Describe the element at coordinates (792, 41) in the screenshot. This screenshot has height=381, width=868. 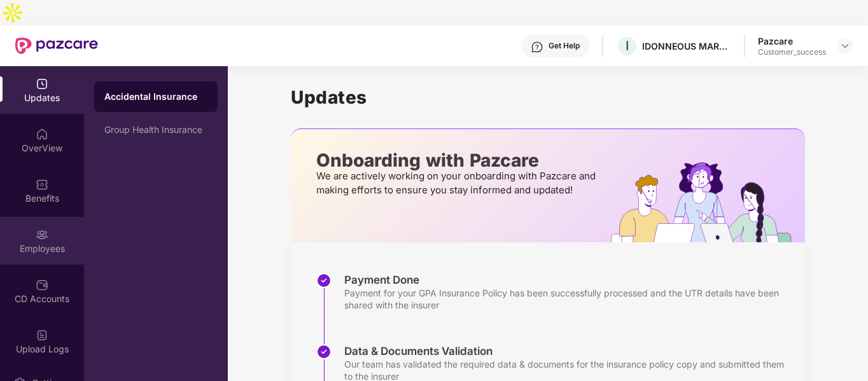
I see `div: Pazcare` at that location.